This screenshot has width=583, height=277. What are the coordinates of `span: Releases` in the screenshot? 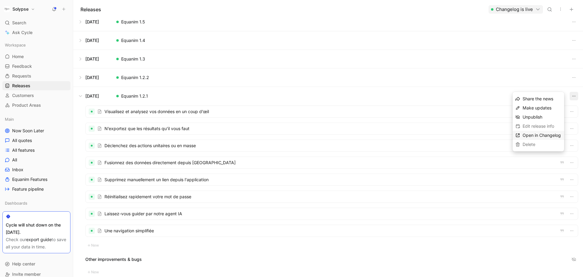 It's located at (21, 86).